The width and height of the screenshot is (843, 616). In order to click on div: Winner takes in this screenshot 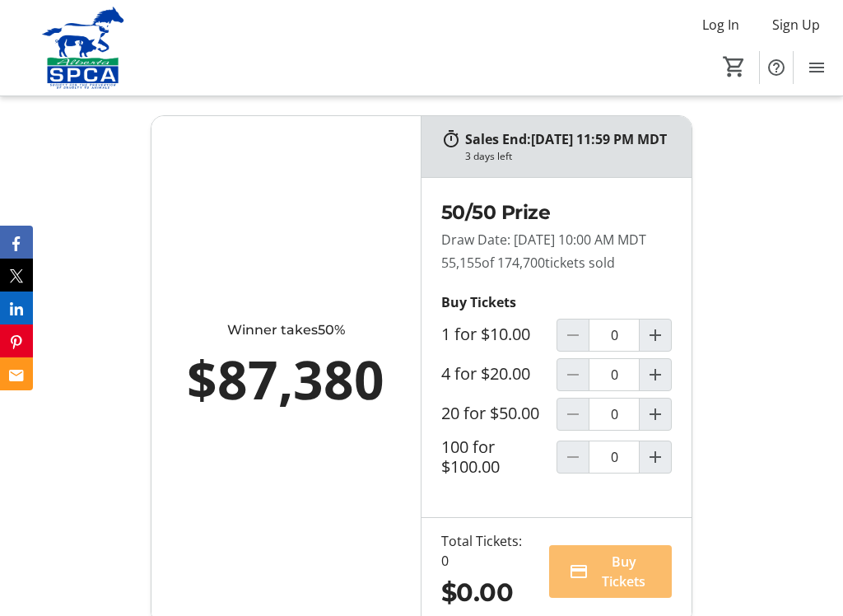, I will do `click(286, 330)`.